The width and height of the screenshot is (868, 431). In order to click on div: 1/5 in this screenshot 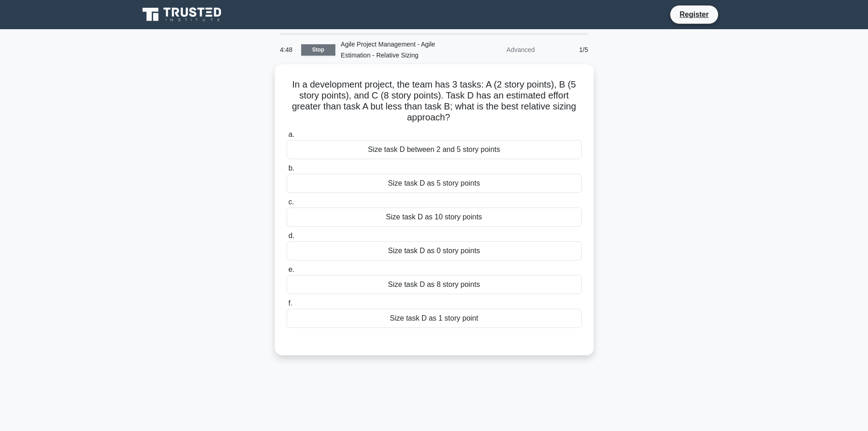, I will do `click(567, 50)`.